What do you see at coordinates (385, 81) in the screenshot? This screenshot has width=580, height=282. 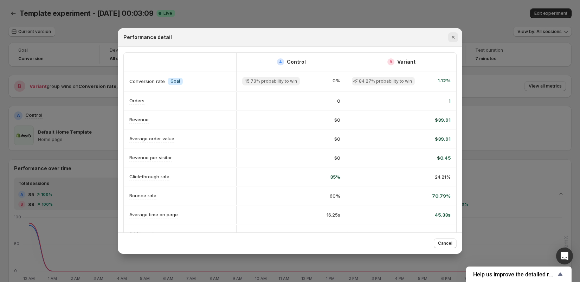 I see `span: 84.27% probability to win` at bounding box center [385, 81].